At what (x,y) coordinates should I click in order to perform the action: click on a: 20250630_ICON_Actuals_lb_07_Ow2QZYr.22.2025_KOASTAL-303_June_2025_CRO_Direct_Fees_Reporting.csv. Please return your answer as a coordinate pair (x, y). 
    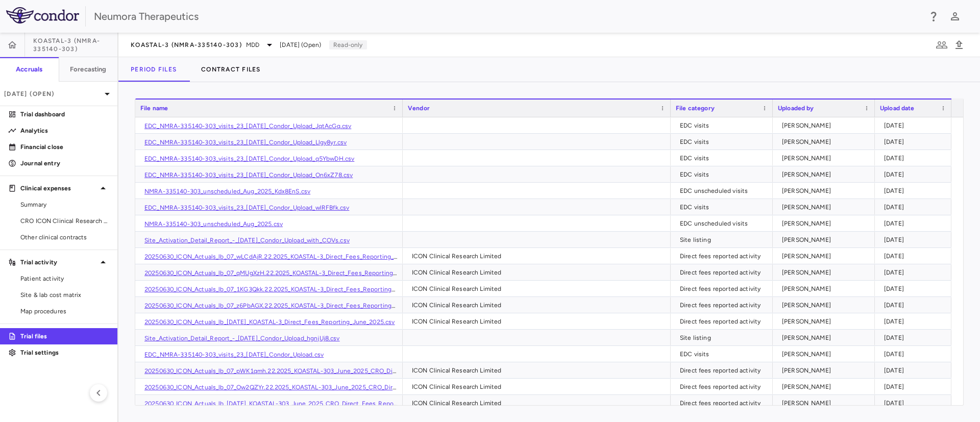
    Looking at the image, I should click on (303, 388).